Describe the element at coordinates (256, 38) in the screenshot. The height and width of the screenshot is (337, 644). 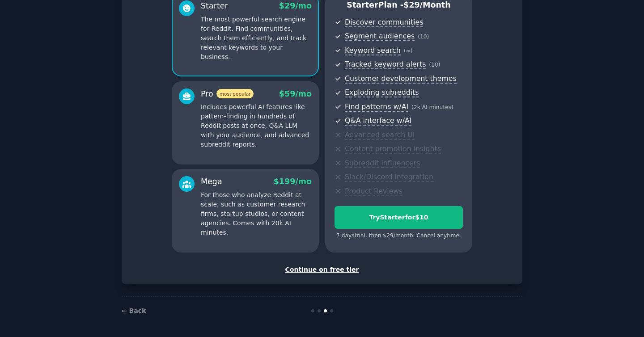
I see `p: The most powerful search engine for Reddit. Find communities, search them efficiently, and track ...` at that location.